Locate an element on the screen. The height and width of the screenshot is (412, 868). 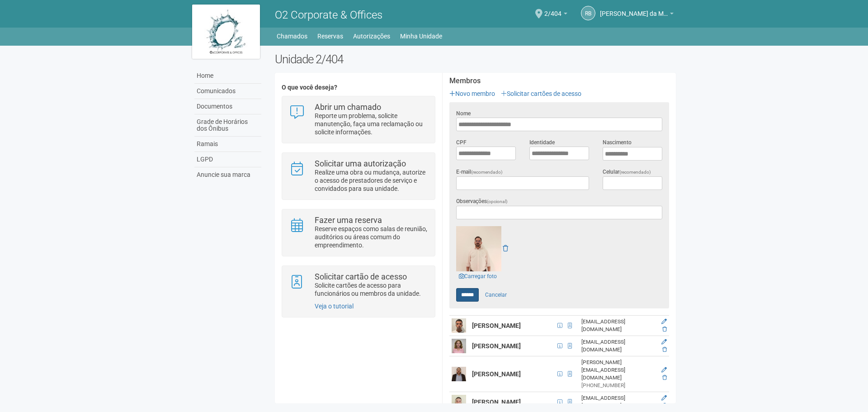
label: Celular is located at coordinates (627, 172).